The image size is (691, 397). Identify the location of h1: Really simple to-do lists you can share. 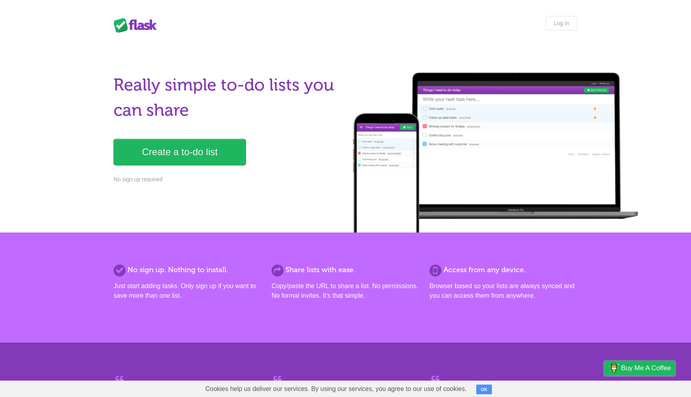
(227, 98).